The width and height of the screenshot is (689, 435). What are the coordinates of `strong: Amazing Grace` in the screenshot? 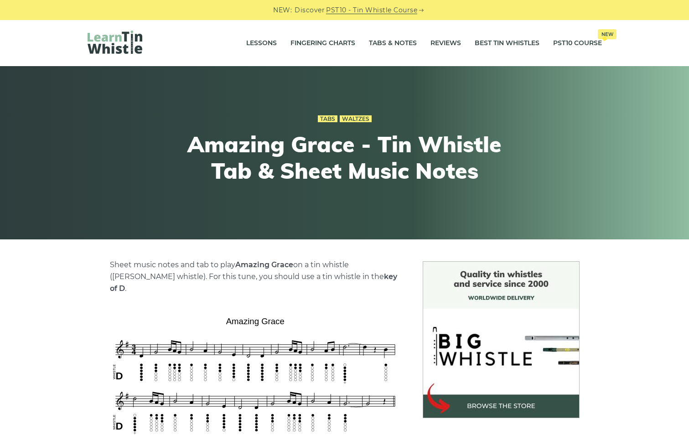 It's located at (264, 265).